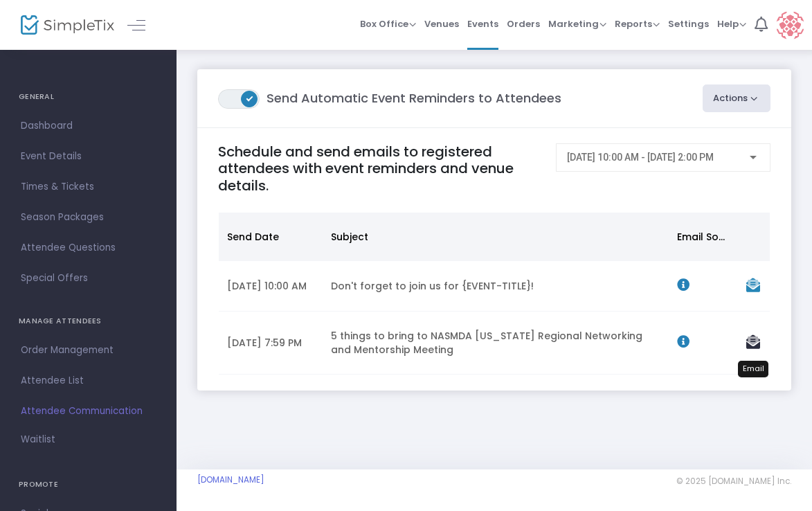 This screenshot has width=812, height=511. Describe the element at coordinates (270, 237) in the screenshot. I see `th: Send Date` at that location.